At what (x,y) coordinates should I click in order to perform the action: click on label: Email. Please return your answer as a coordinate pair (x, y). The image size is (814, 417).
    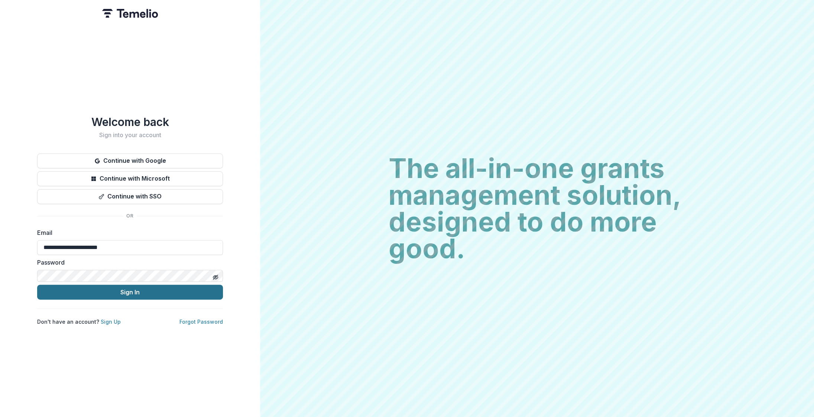
    Looking at the image, I should click on (128, 232).